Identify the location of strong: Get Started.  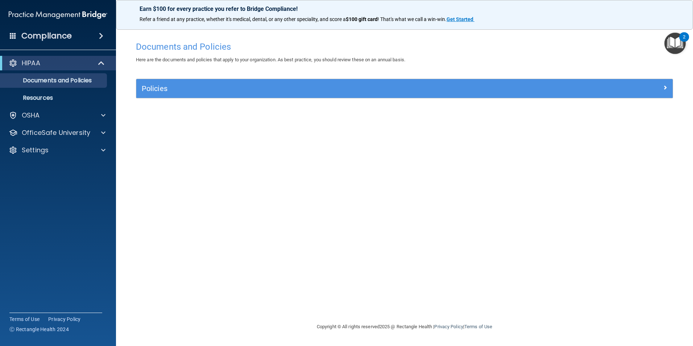
(460, 19).